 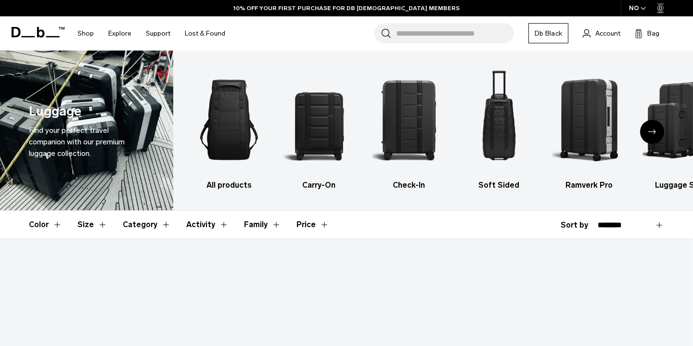 What do you see at coordinates (120, 33) in the screenshot?
I see `a: Explore` at bounding box center [120, 33].